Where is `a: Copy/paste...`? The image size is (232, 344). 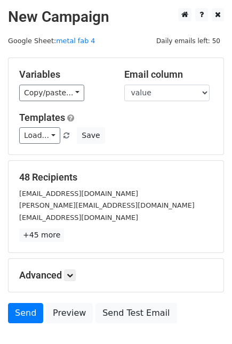 a: Copy/paste... is located at coordinates (52, 93).